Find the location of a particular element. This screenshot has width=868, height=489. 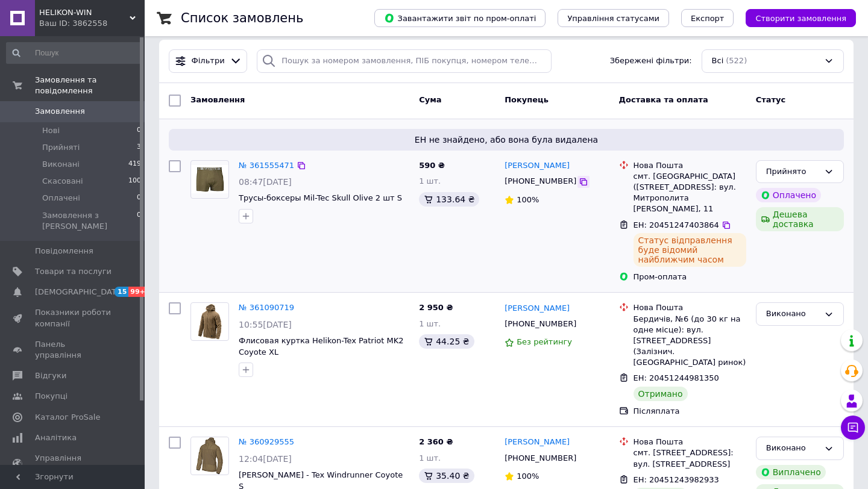

a: Трусы-боксеры Mil-Tec Skull Olive 2 шт S is located at coordinates (320, 198).